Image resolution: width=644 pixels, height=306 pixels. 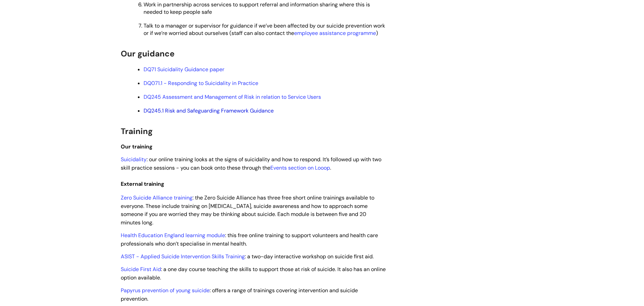 What do you see at coordinates (264, 29) in the screenshot?
I see `span: Talk to a manager or supervisor for guidance if we’ve been affected by our suicide prevention wor...` at bounding box center [264, 29].